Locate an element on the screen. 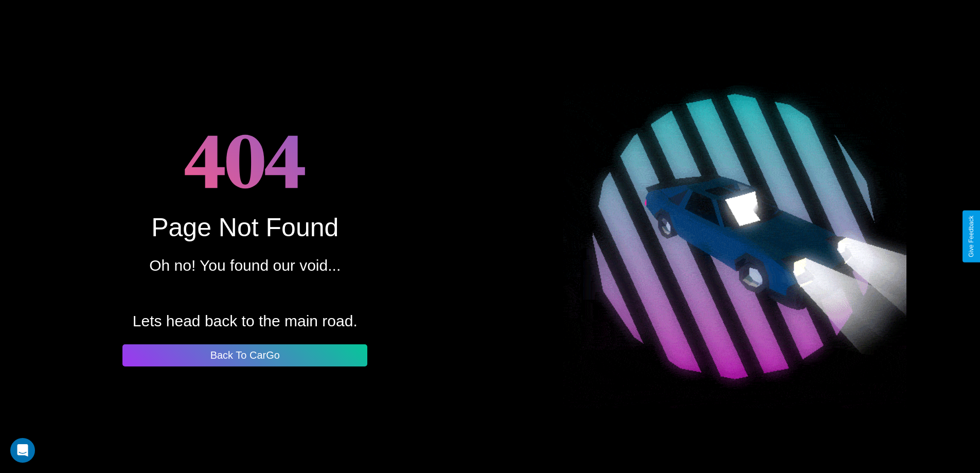 This screenshot has height=473, width=980. div: Give Feedback is located at coordinates (972, 236).